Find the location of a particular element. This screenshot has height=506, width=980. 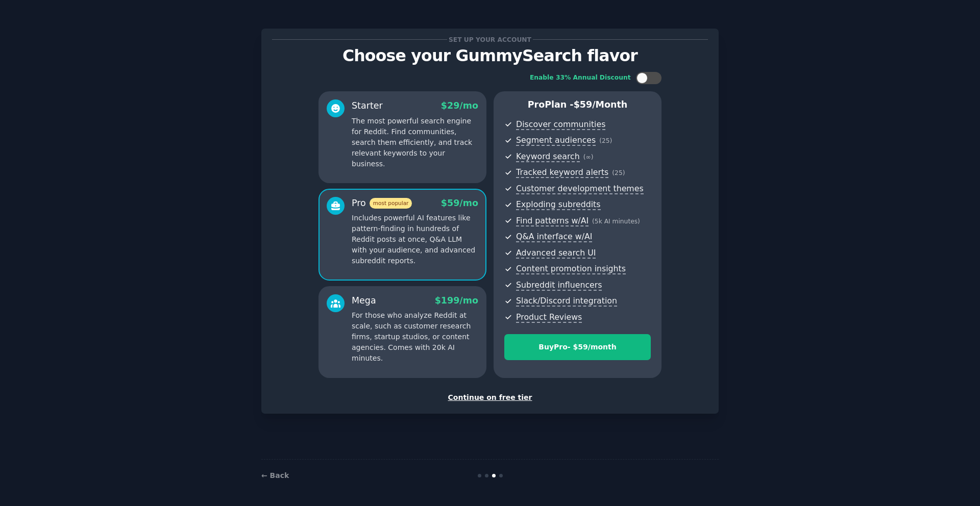

div: Continue on free tier is located at coordinates (490, 397).